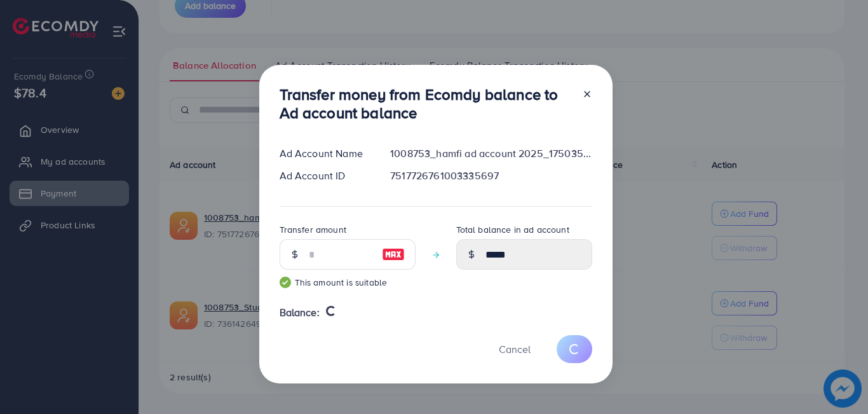 The height and width of the screenshot is (414, 868). I want to click on div: 1008753_hamfi ad account 2025_1750357175489, so click(491, 154).